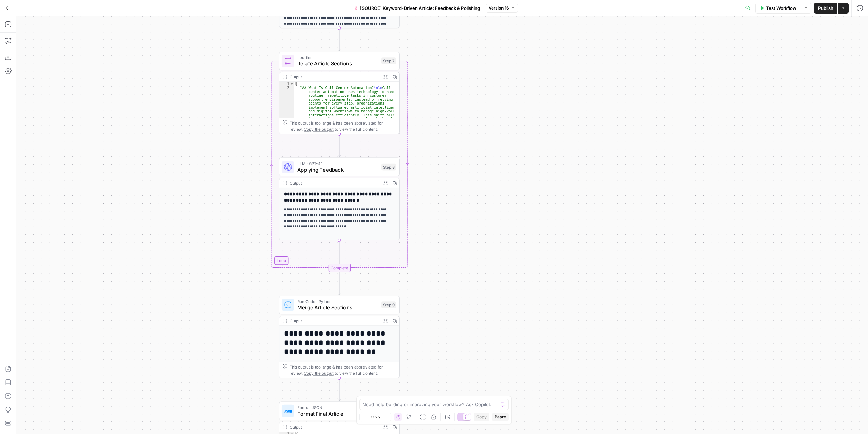 The width and height of the screenshot is (868, 434). I want to click on div: LoopIterationIterate Article SectionsStep 7Output[ "## What Is Call Center Automation?\n\nCall ce..., so click(340, 93).